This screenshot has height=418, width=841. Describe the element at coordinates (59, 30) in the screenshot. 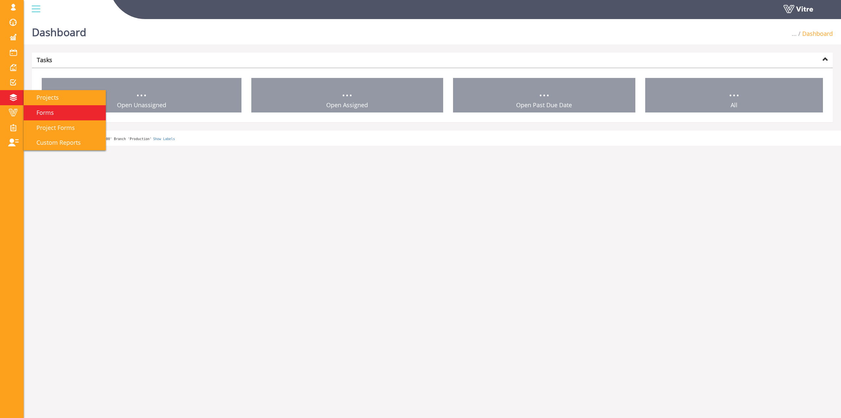

I see `h1: Dashboard` at that location.